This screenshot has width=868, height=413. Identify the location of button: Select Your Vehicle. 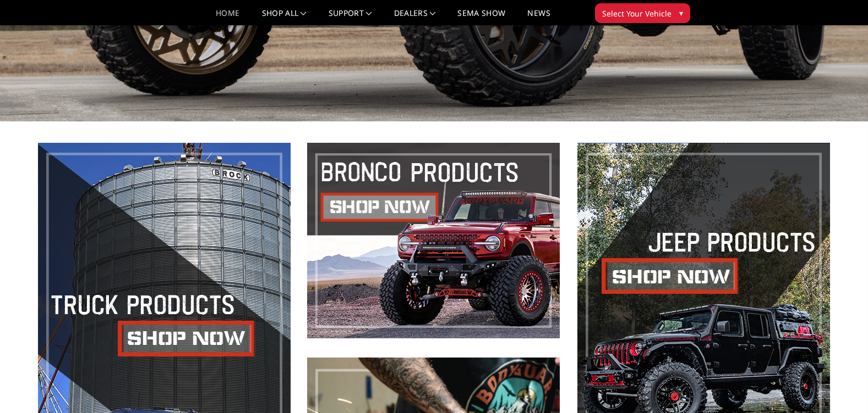
(642, 13).